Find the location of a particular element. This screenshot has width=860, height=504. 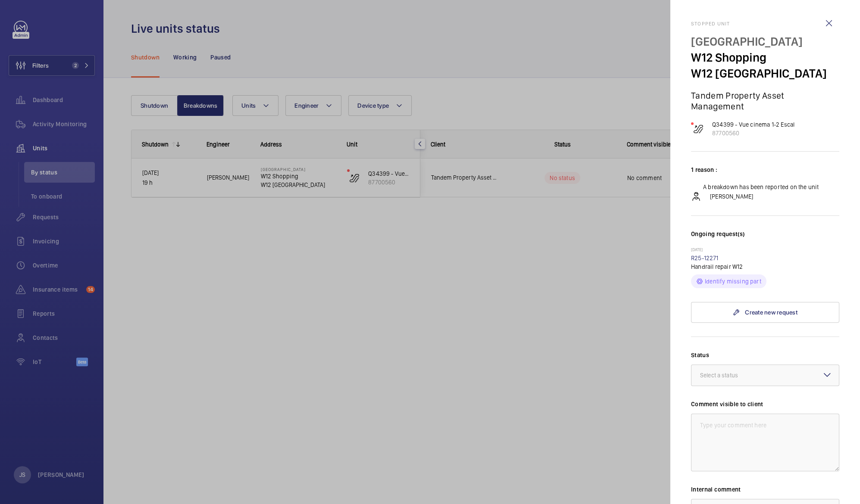

p: 87700560 is located at coordinates (753, 133).